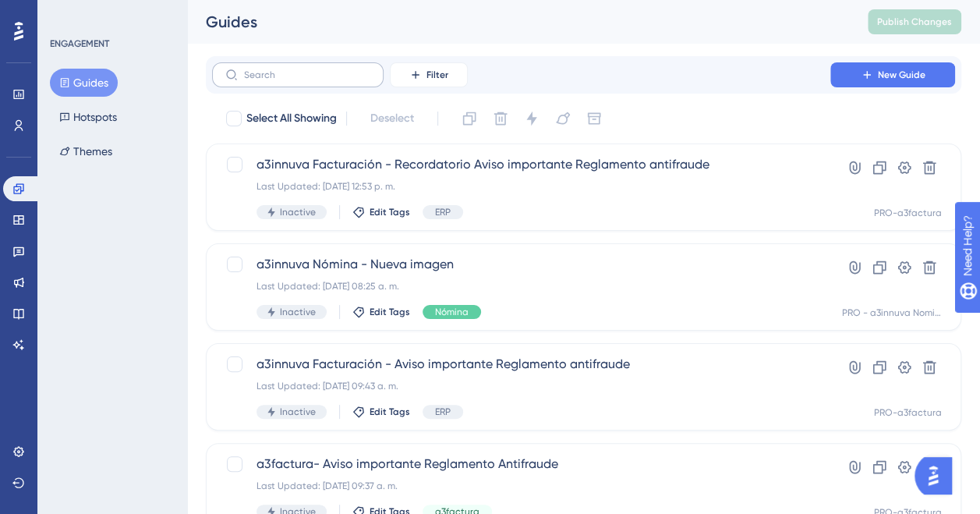 The width and height of the screenshot is (980, 514). I want to click on button: Deselect, so click(392, 119).